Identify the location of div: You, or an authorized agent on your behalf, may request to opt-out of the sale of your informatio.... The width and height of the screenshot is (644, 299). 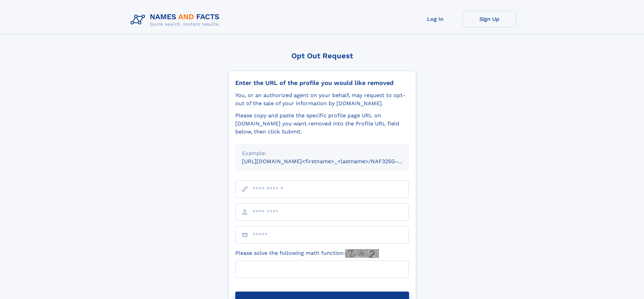
(322, 99).